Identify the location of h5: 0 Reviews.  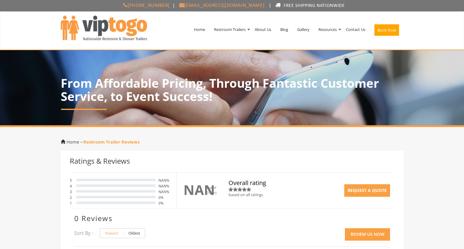
(232, 219).